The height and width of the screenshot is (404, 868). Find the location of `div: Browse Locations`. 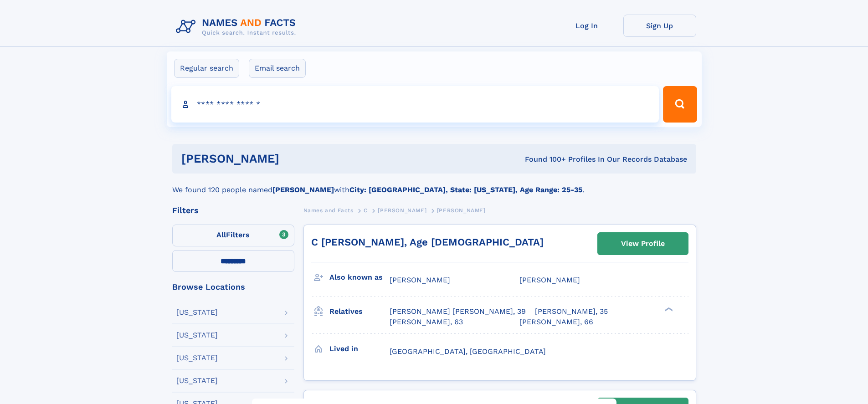

div: Browse Locations is located at coordinates (234, 287).